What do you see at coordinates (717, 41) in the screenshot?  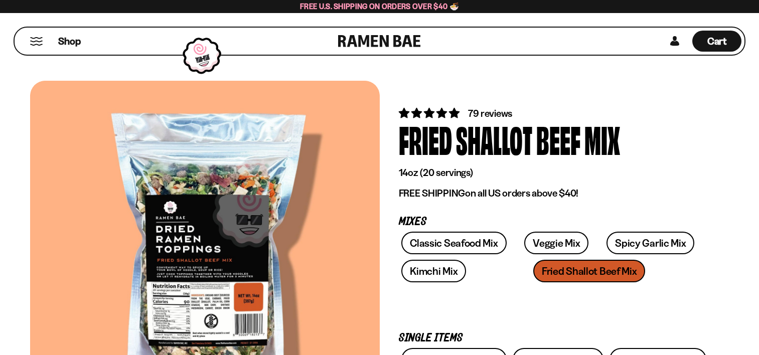 I see `span: Cart` at bounding box center [717, 41].